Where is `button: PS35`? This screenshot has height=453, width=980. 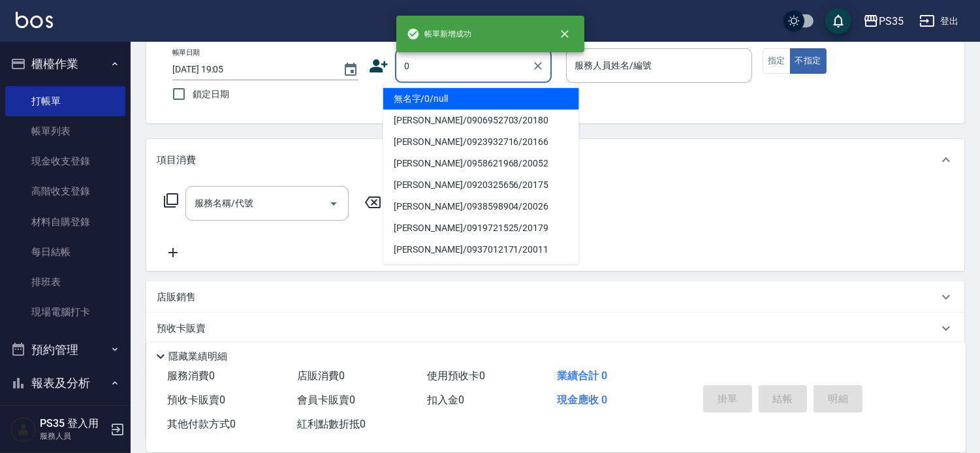 button: PS35 is located at coordinates (883, 21).